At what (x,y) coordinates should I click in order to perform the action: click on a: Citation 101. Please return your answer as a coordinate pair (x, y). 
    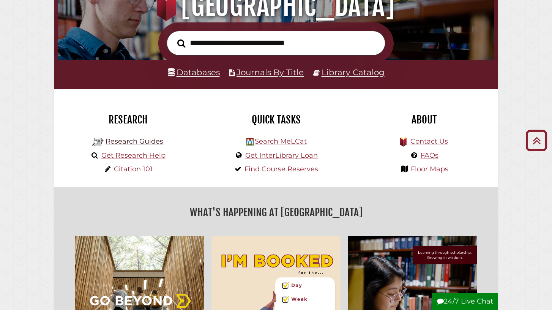
    Looking at the image, I should click on (133, 169).